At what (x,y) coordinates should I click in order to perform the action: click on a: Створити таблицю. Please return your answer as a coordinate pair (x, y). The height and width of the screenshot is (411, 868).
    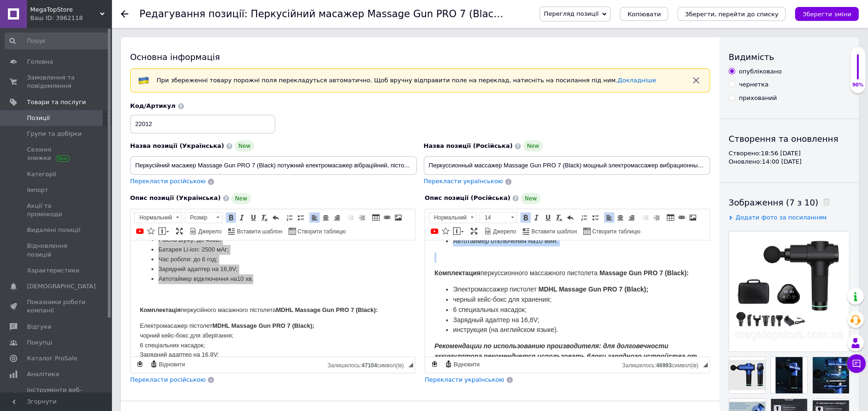
    Looking at the image, I should click on (317, 231).